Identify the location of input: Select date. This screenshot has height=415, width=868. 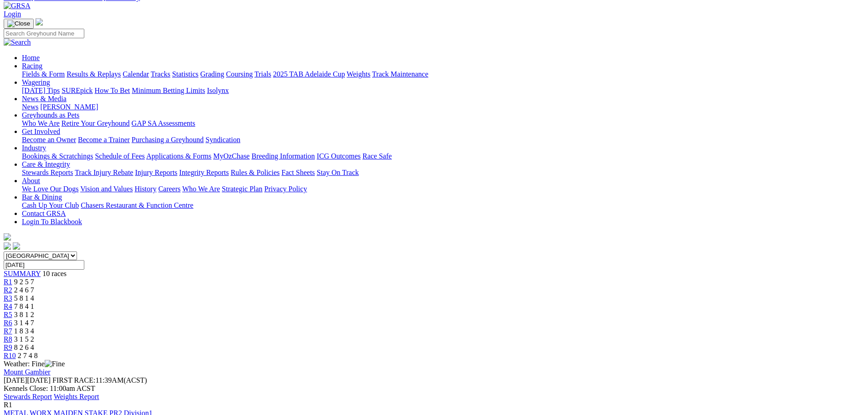
(44, 265).